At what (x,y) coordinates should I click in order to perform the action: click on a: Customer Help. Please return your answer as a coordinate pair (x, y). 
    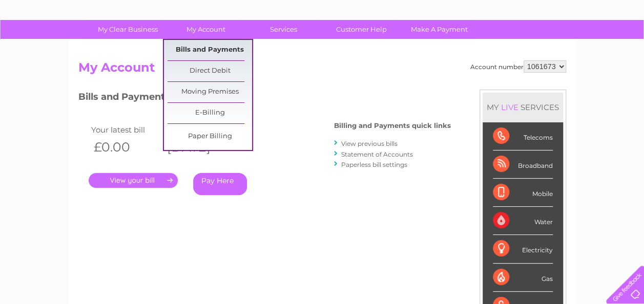
    Looking at the image, I should click on (361, 29).